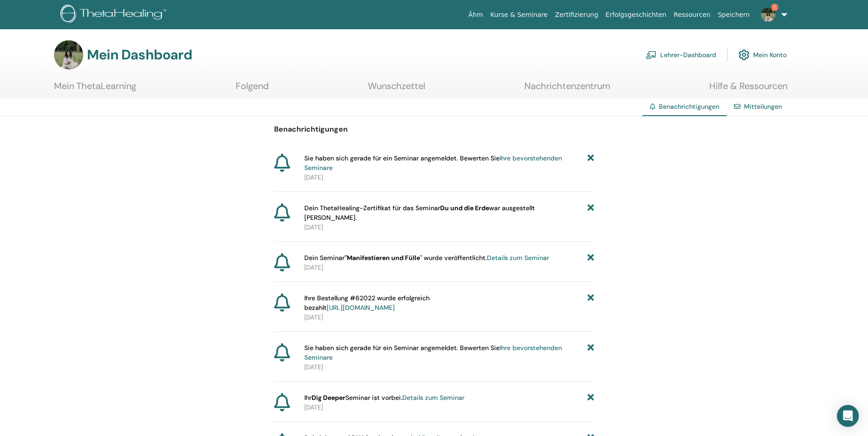 Image resolution: width=868 pixels, height=436 pixels. I want to click on font: Ihr Seminar ist vorbei., so click(384, 398).